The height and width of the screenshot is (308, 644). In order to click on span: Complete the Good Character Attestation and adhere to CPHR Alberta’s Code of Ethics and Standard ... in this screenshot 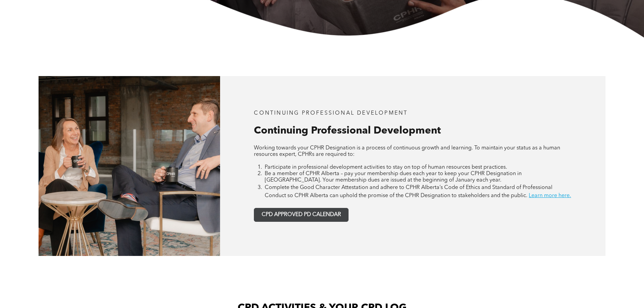, I will do `click(409, 192)`.